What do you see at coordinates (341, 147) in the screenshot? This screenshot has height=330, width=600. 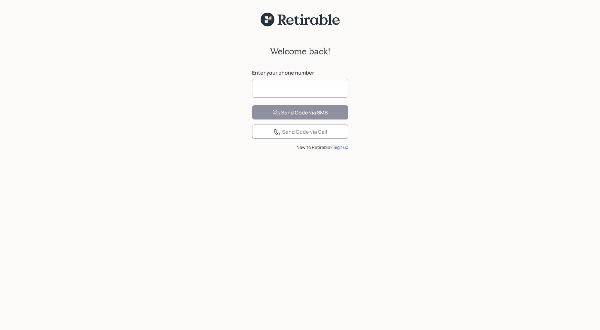 I see `div: Sign up` at bounding box center [341, 147].